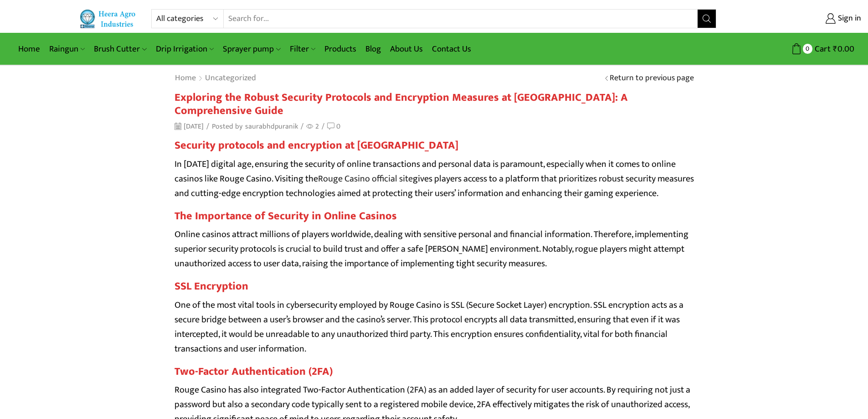 The image size is (868, 419). What do you see at coordinates (271, 126) in the screenshot?
I see `a: saurabhdpuranik` at bounding box center [271, 126].